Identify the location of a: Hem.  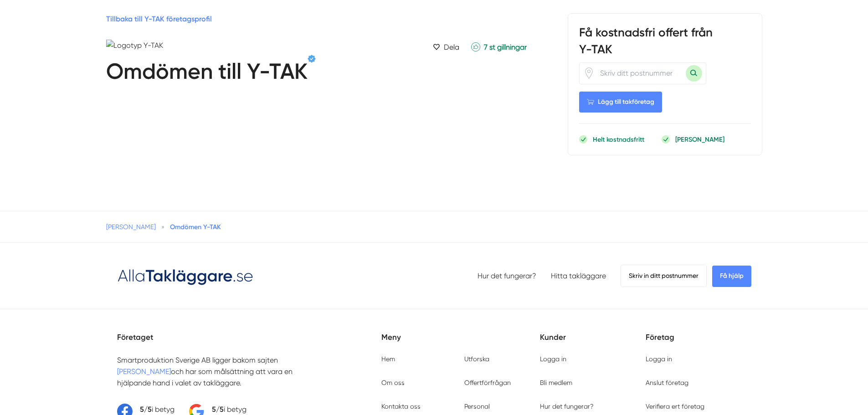
(389, 359).